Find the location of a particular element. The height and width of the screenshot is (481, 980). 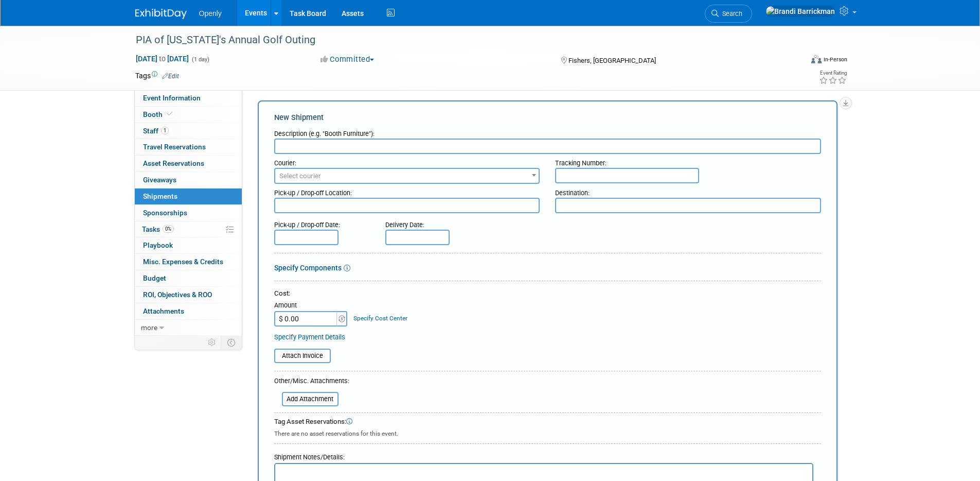

span: Tasks is located at coordinates (158, 229).